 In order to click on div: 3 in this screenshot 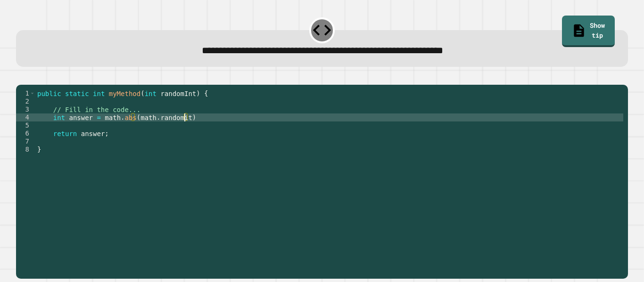, I will do `click(25, 109)`.